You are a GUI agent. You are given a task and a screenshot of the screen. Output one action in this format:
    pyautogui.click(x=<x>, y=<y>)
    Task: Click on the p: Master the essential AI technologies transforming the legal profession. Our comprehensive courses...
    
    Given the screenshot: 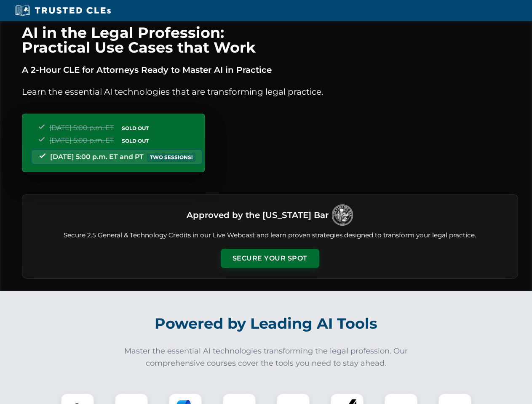 What is the action you would take?
    pyautogui.click(x=266, y=357)
    